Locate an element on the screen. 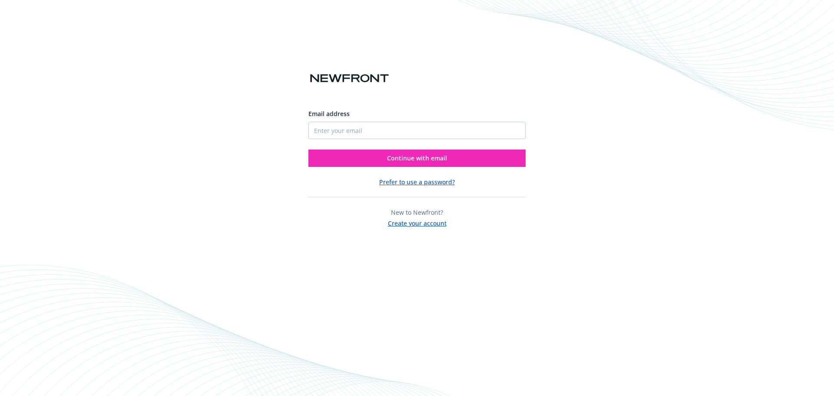 The image size is (834, 396). input: Enter your email is located at coordinates (417, 130).